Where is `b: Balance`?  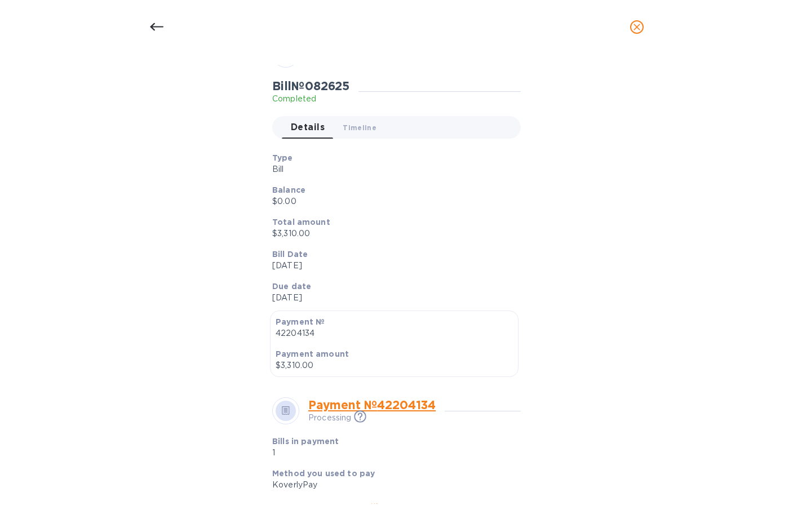
b: Balance is located at coordinates (289, 190).